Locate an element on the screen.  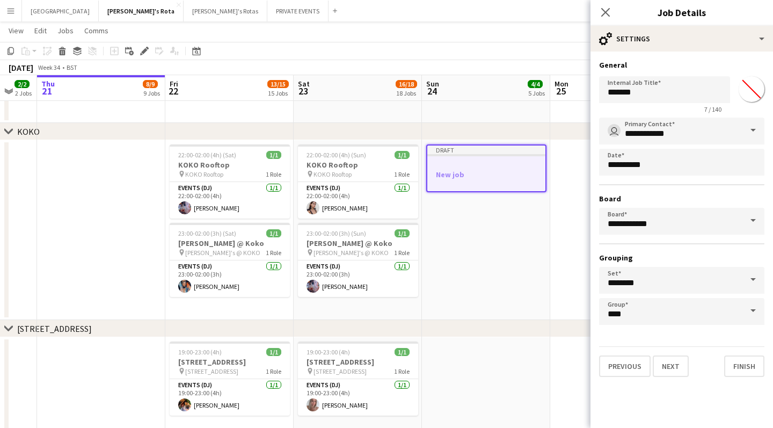
span: 23:00-02:00 (3h) (Sun) is located at coordinates (336, 233).